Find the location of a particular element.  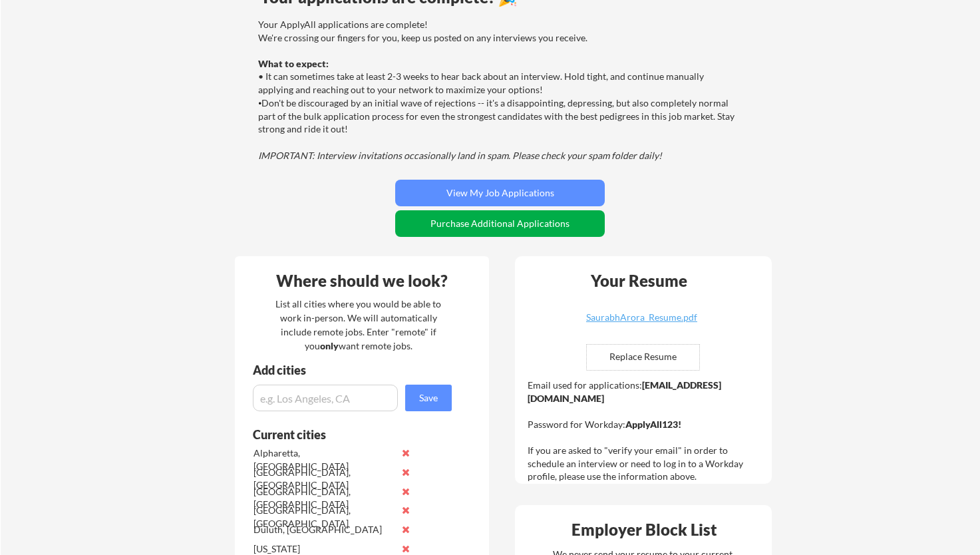

div: SaurabhArora_Resume.pdf is located at coordinates (642, 317).